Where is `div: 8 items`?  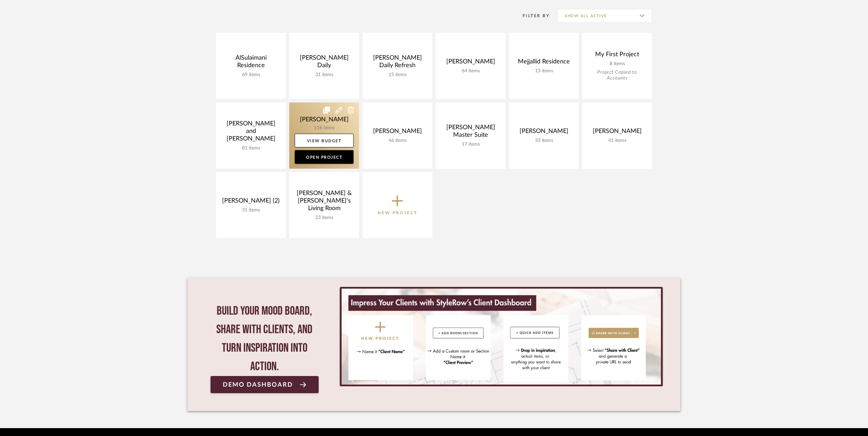
div: 8 items is located at coordinates (617, 64).